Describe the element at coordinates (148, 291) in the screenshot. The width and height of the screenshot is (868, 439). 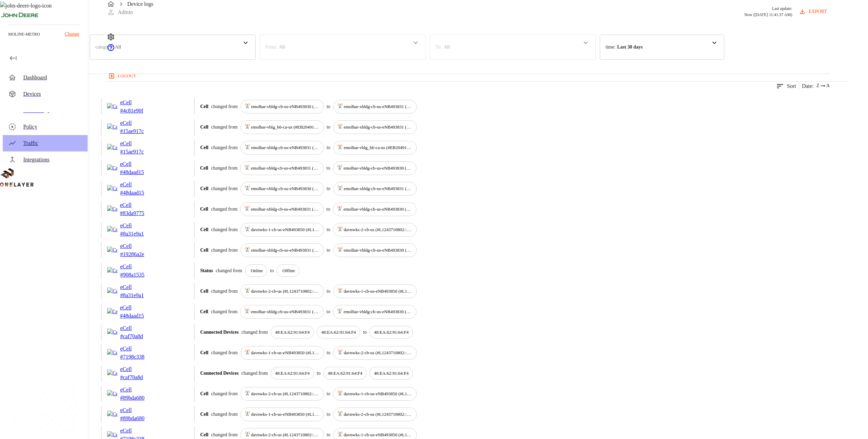
I see `a: Cellular RoutereCell#8a31e9a1` at that location.